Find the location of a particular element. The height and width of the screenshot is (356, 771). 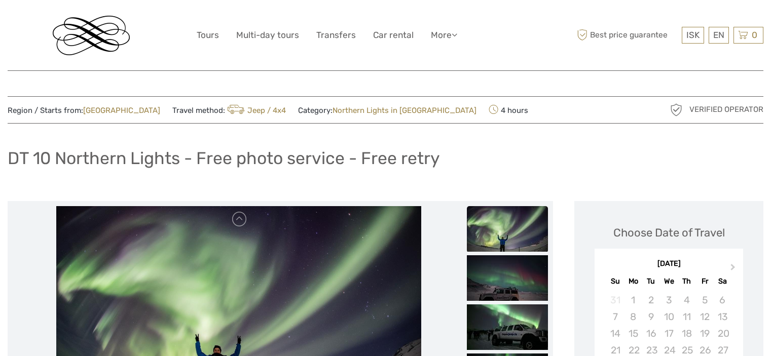

div: Not available Friday, September 5th, 2025 is located at coordinates (704, 300).